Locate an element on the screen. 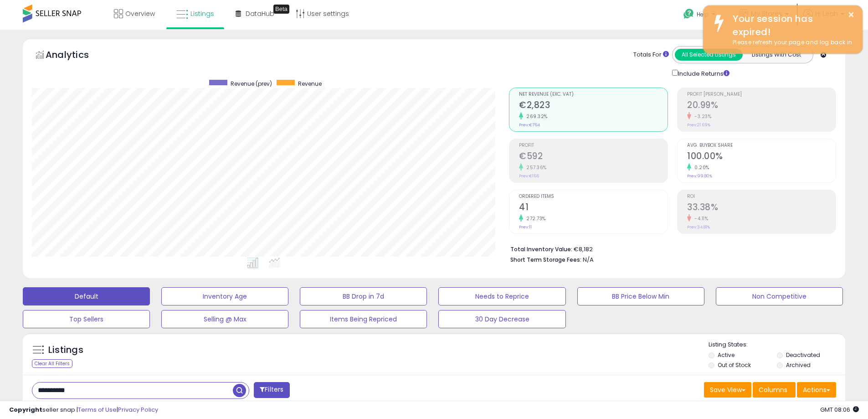  div: Your session has expired! is located at coordinates (791, 25).